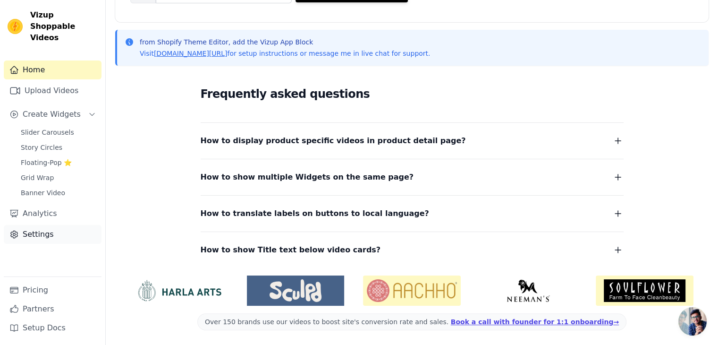 This screenshot has width=718, height=345. What do you see at coordinates (52, 309) in the screenshot?
I see `a: Partners` at bounding box center [52, 309].